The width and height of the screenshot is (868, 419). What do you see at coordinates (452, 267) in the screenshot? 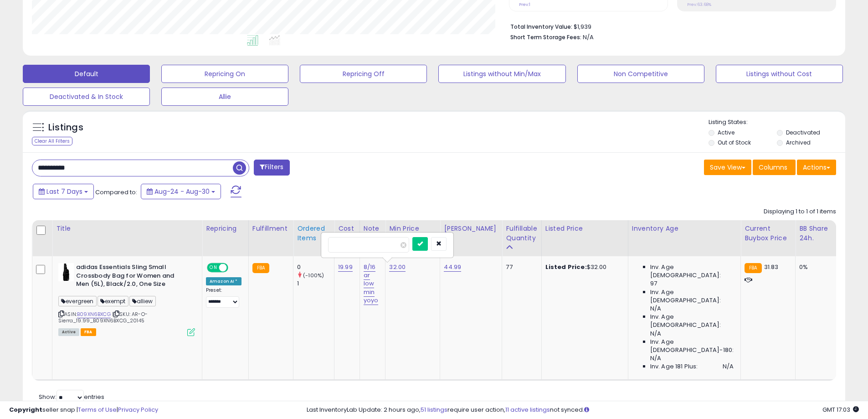
I see `a: 44.99` at bounding box center [452, 267].